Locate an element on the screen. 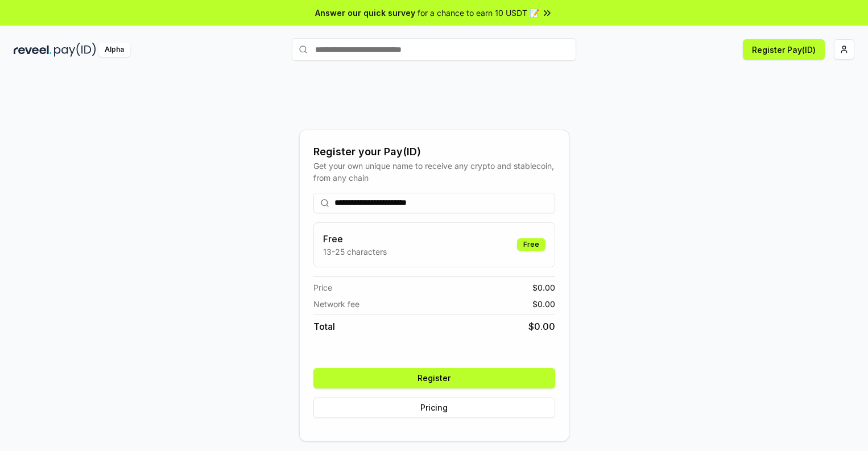 This screenshot has height=451, width=868. h3: Free is located at coordinates (355, 239).